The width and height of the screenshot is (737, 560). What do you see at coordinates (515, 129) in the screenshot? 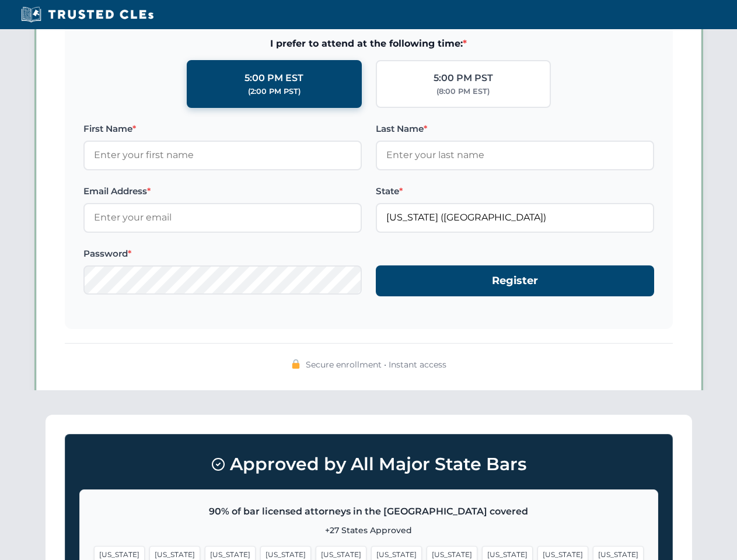
I see `label: Last Name` at bounding box center [515, 129].